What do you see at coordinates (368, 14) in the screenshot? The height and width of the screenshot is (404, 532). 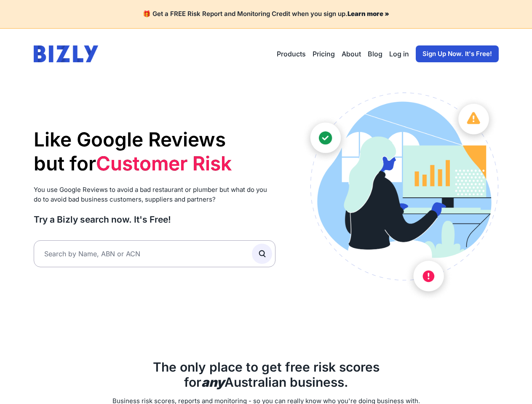 I see `strong: Learn more »` at bounding box center [368, 14].